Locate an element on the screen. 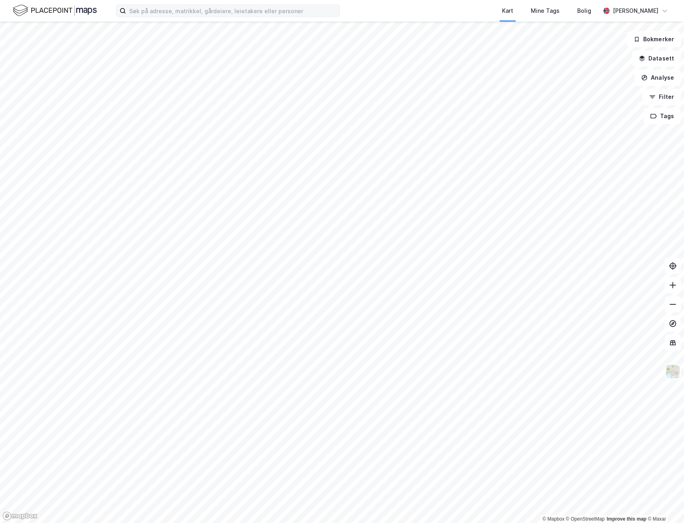  button: Bokmerker is located at coordinates (654, 39).